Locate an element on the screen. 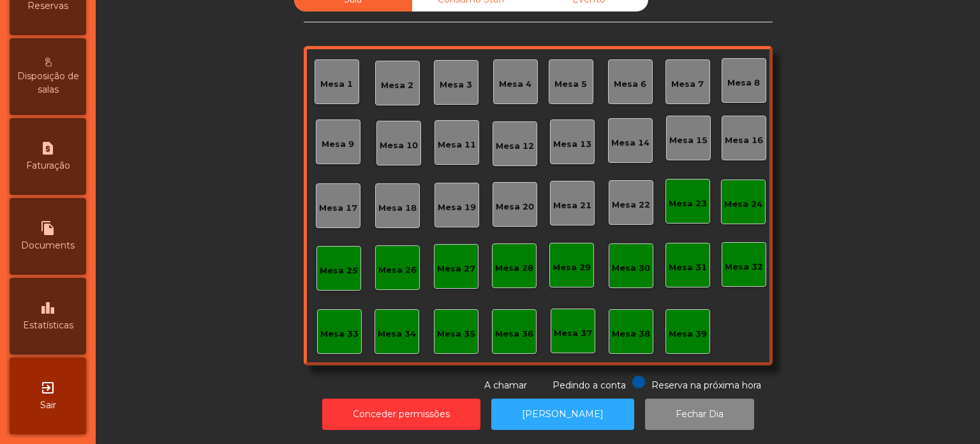 The height and width of the screenshot is (444, 980). div: Mesa 21 is located at coordinates (573, 206).